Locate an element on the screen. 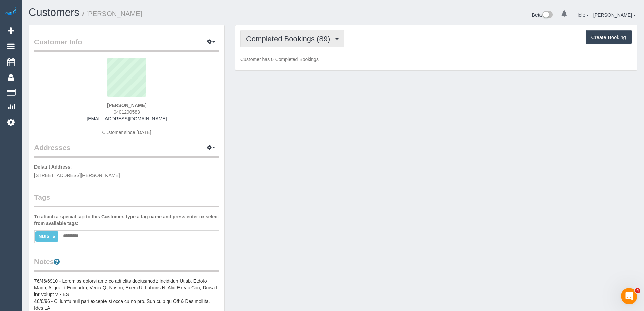  a: Help is located at coordinates (582, 15).